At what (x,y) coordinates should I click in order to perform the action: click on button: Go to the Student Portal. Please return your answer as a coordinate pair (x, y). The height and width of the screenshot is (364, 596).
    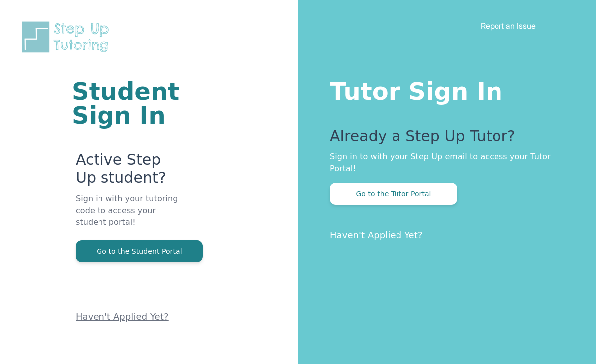
    Looking at the image, I should click on (139, 251).